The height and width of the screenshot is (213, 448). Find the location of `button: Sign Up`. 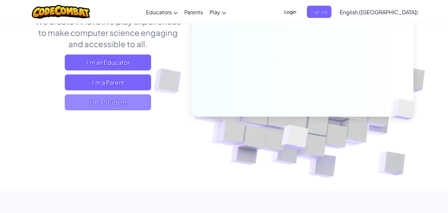

button: Sign Up is located at coordinates (319, 12).